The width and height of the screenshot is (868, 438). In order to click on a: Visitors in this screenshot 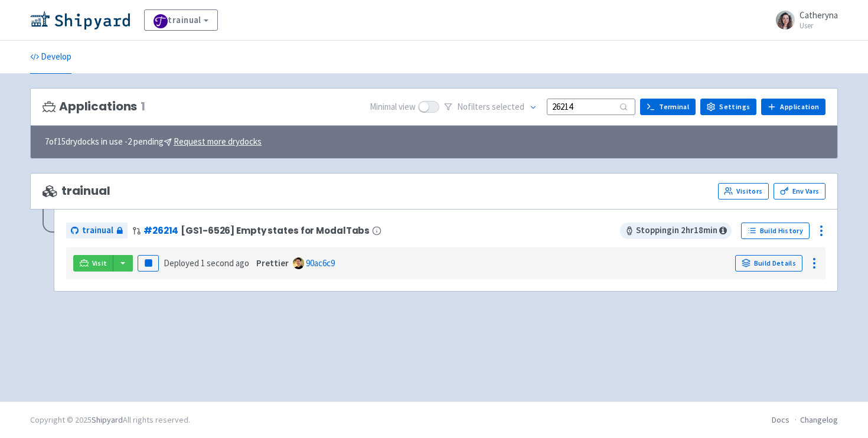, I will do `click(743, 191)`.